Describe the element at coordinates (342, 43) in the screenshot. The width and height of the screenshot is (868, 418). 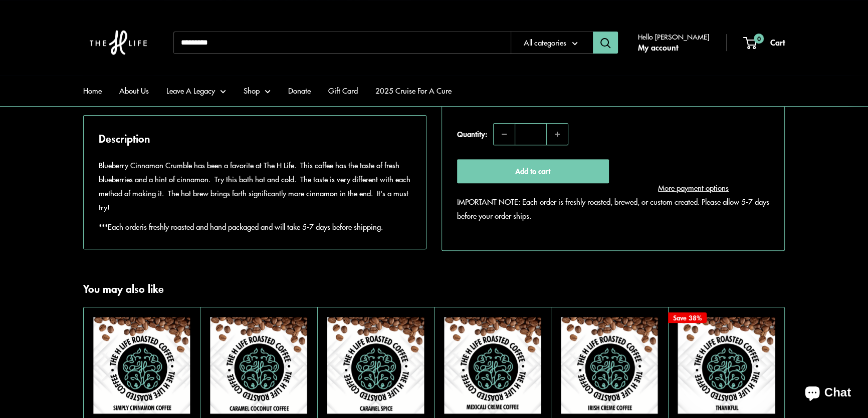
I see `input: Search...` at that location.